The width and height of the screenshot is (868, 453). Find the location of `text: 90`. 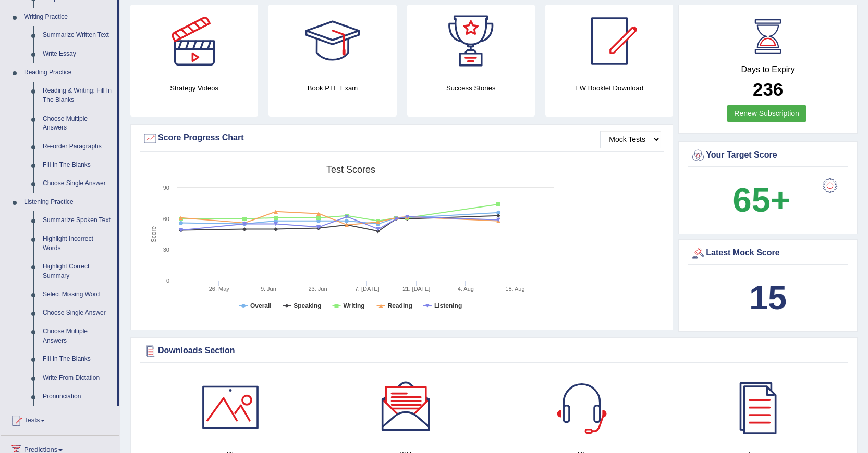

text: 90 is located at coordinates (166, 188).